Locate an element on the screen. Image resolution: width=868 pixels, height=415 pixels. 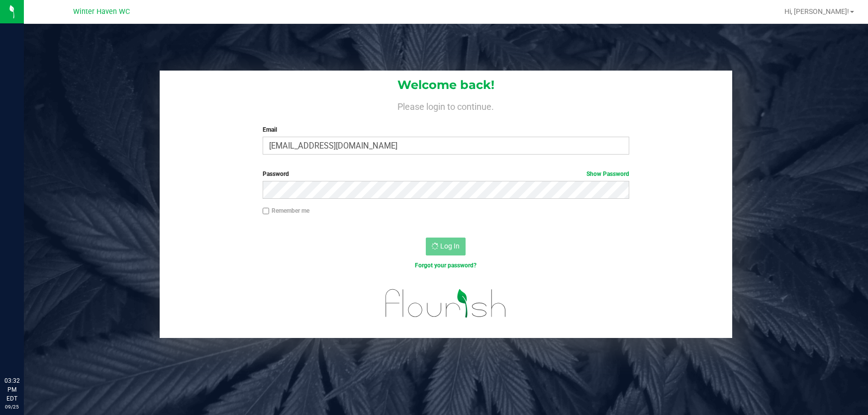
span: Winter Haven WC is located at coordinates (102, 12).